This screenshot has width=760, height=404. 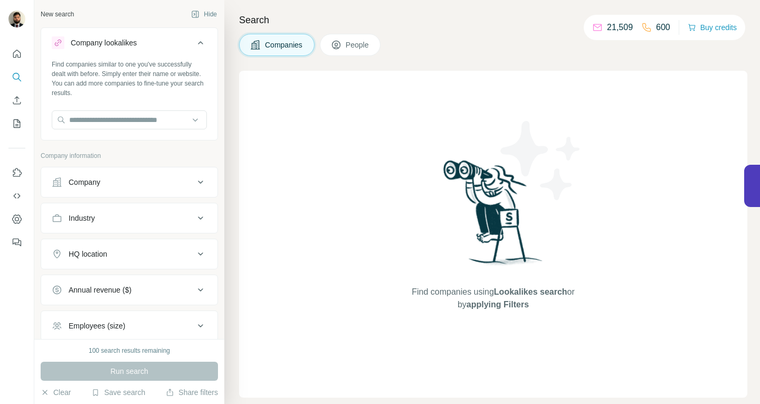 What do you see at coordinates (712, 27) in the screenshot?
I see `button: Buy credits` at bounding box center [712, 27].